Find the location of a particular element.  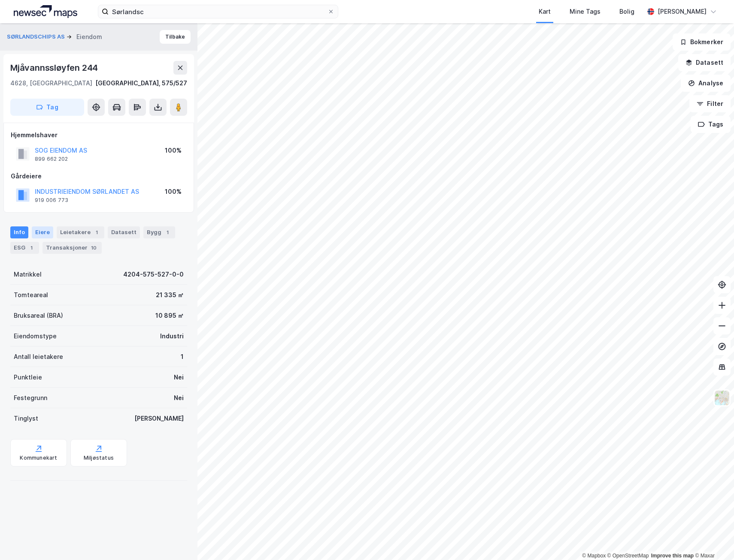

a: Improve this map is located at coordinates (672, 556).